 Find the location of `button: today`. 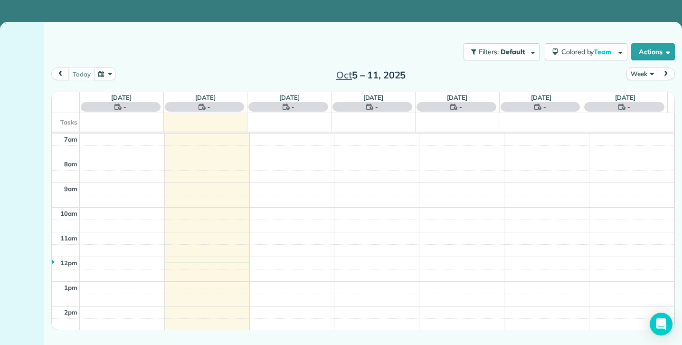

button: today is located at coordinates (81, 74).